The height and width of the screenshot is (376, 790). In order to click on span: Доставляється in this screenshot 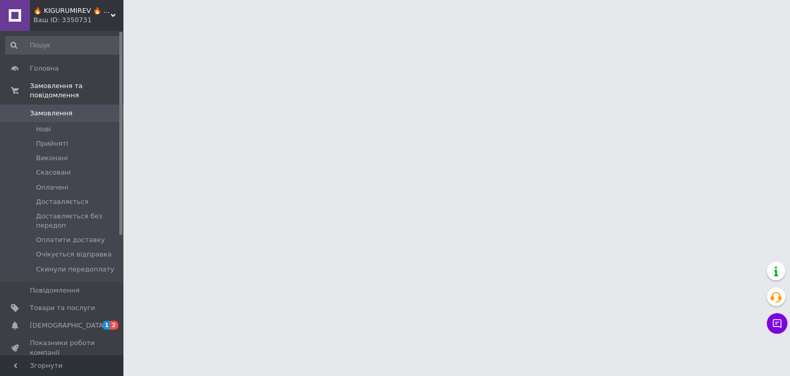, I will do `click(62, 202)`.